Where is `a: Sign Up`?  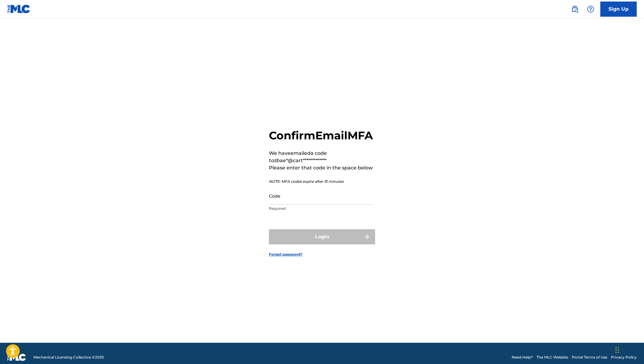 a: Sign Up is located at coordinates (618, 9).